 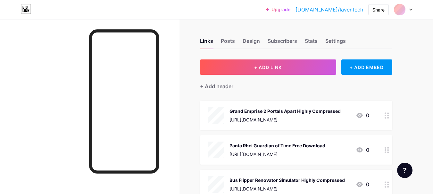 I want to click on button: + ADD LINK, so click(x=268, y=67).